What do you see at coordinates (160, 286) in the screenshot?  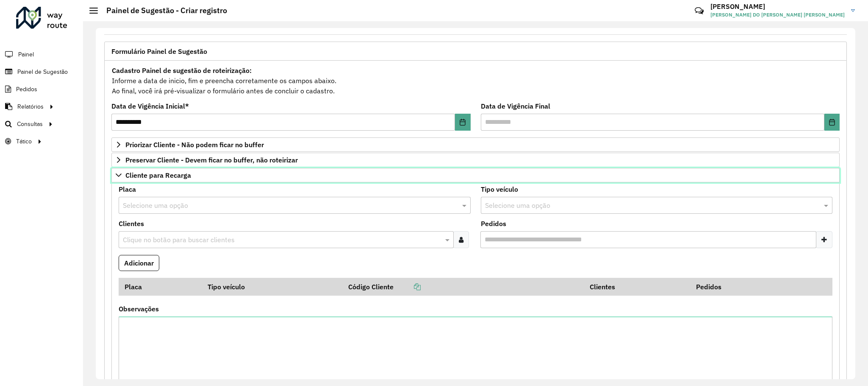 I see `th: Placa` at bounding box center [160, 286].